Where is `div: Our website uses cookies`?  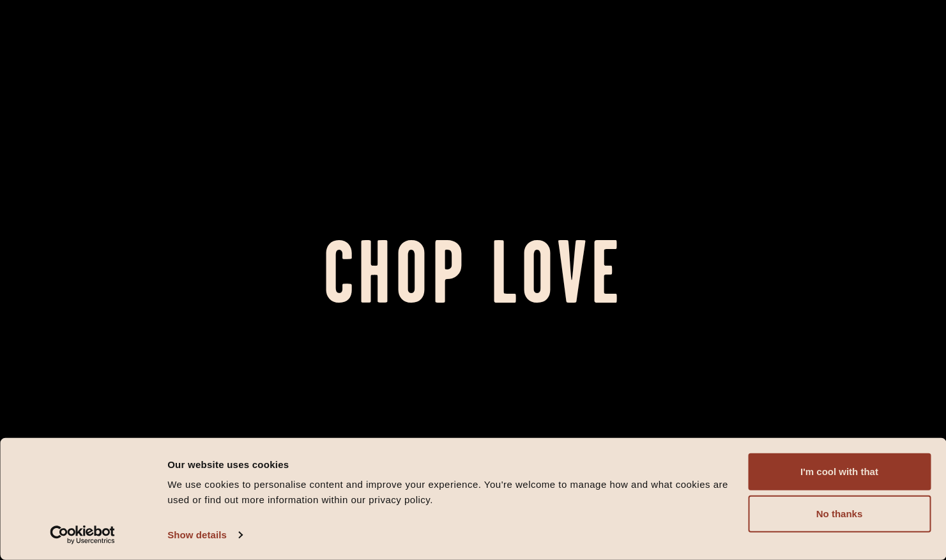 div: Our website uses cookies is located at coordinates (451, 465).